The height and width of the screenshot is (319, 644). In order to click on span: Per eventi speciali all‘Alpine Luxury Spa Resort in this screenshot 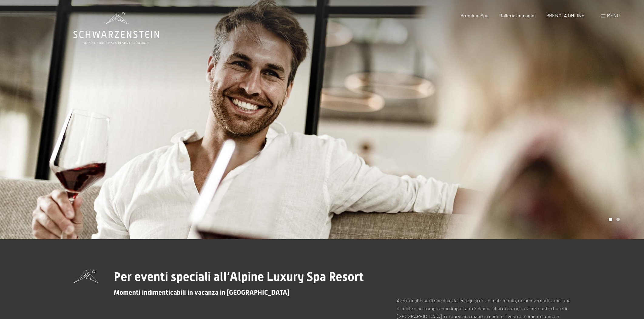, I will do `click(239, 277)`.